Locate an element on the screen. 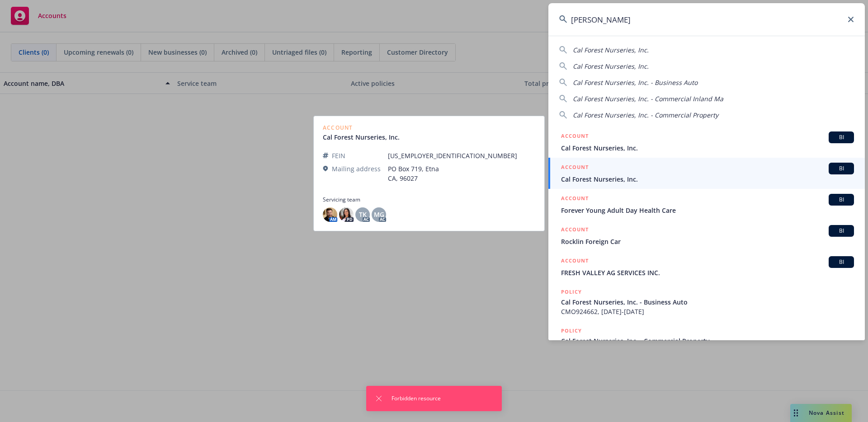  a: ACCOUNTBIFRESH VALLEY AG SERVICES INC. is located at coordinates (706, 267).